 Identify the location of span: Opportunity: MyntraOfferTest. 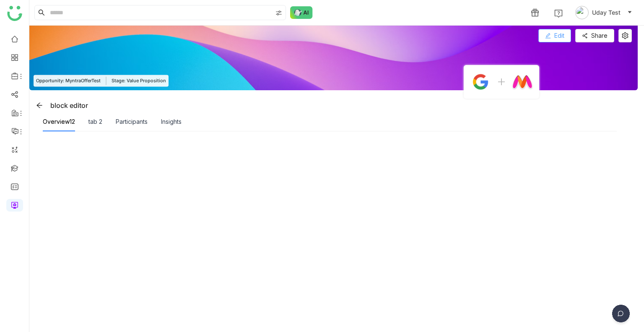
(68, 80).